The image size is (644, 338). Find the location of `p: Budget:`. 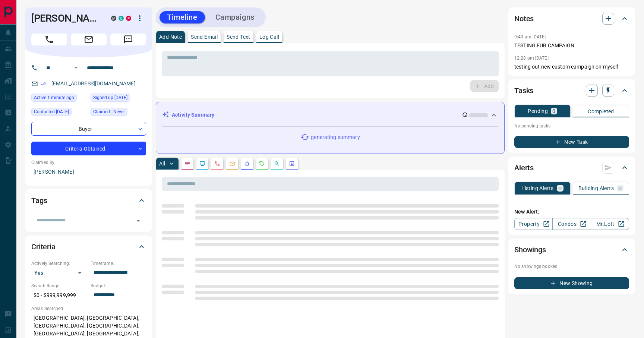

p: Budget: is located at coordinates (118, 286).